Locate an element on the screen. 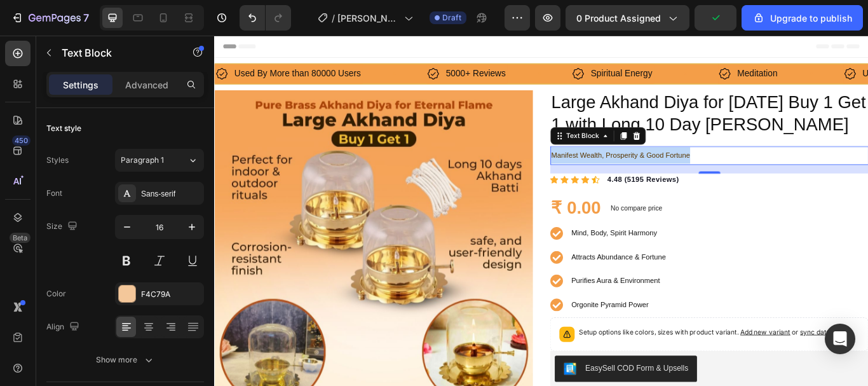  button: 0 product assigned is located at coordinates (628, 18).